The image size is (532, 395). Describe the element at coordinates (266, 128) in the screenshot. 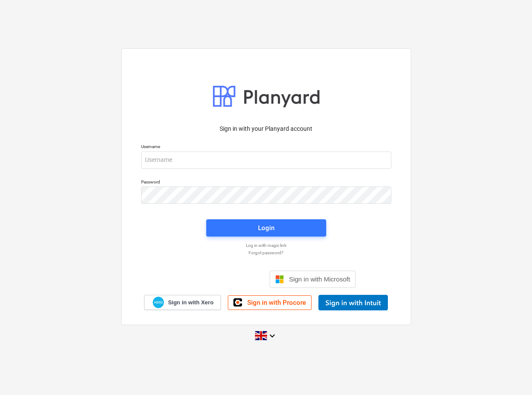

I see `p: Sign in with your Planyard account` at that location.